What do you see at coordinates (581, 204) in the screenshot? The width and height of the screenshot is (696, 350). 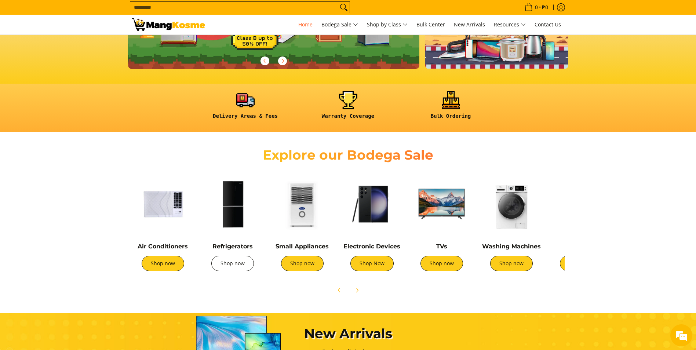 I see `a: Cookers` at bounding box center [581, 204].